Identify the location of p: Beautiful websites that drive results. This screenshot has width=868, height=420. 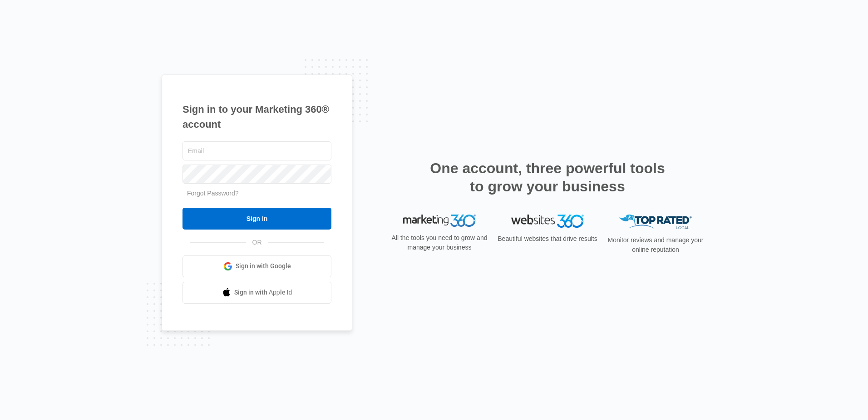
(548, 239).